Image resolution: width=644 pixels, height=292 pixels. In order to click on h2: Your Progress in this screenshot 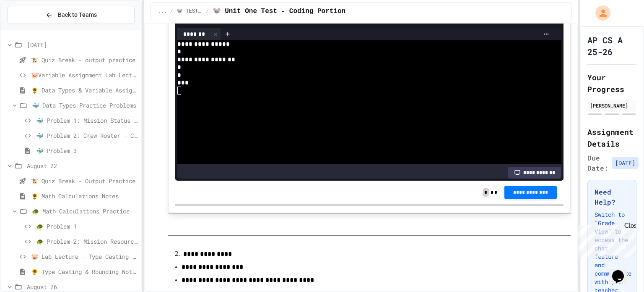, I will do `click(612, 83)`.